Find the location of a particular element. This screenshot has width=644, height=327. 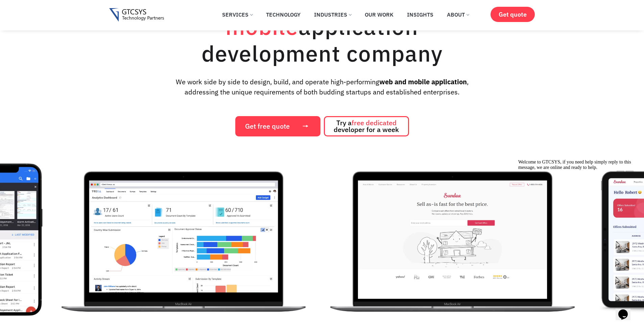

div: Welcome to GTCSYS, if you need help simply reply to this message, we are online and ready to help. is located at coordinates (64, 8).